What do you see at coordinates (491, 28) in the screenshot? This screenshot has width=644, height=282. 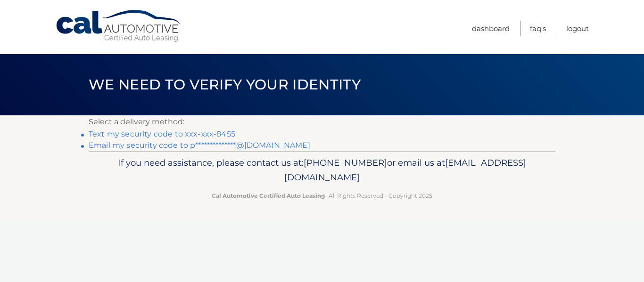 I see `a: Dashboard` at bounding box center [491, 28].